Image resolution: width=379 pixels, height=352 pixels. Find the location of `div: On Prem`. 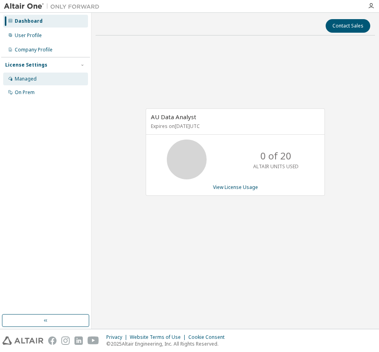

div: On Prem is located at coordinates (25, 92).